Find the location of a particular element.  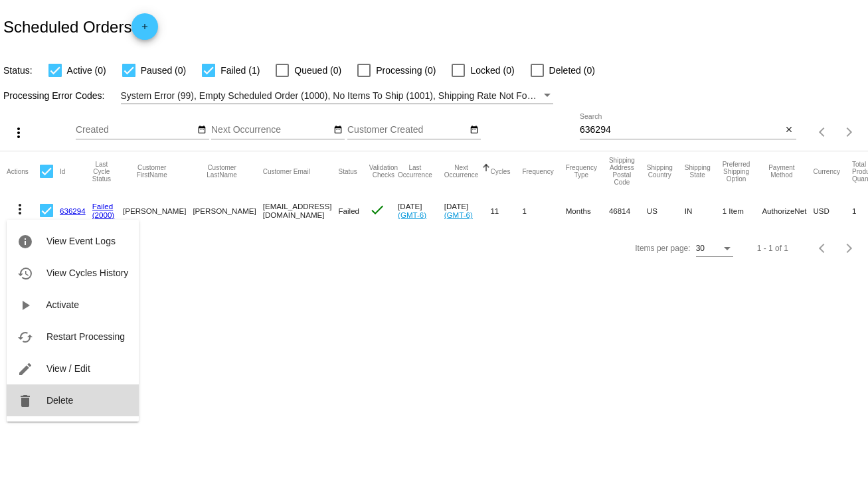

span: View Cycles History is located at coordinates (87, 273).